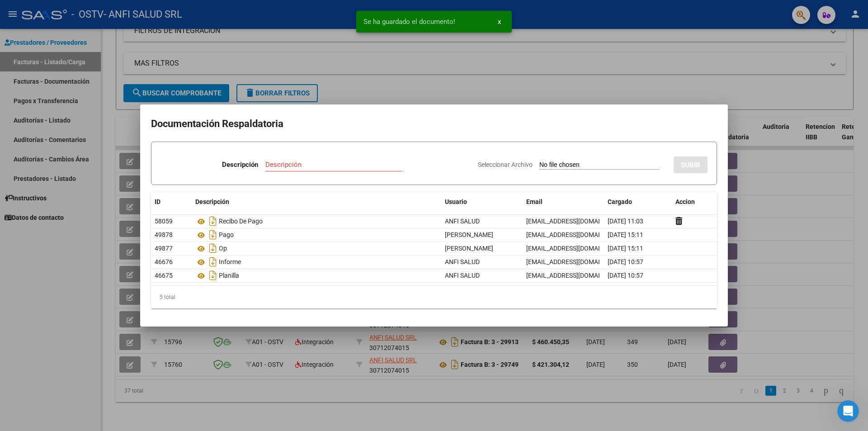 Image resolution: width=868 pixels, height=431 pixels. Describe the element at coordinates (505, 164) in the screenshot. I see `span: Seleccionar Archivo` at that location.